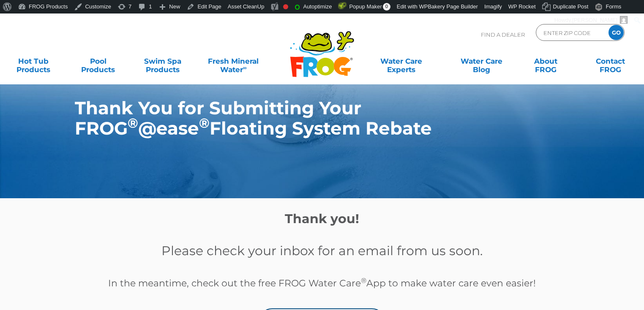  Describe the element at coordinates (286, 6) in the screenshot. I see `div: Focus keyphrase not set` at that location.